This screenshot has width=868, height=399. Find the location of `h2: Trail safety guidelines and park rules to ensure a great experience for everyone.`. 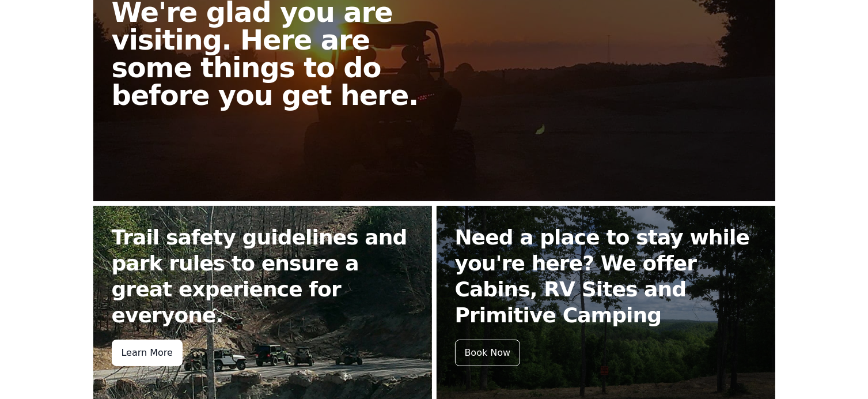

h2: Trail safety guidelines and park rules to ensure a great experience for everyone. is located at coordinates (263, 276).